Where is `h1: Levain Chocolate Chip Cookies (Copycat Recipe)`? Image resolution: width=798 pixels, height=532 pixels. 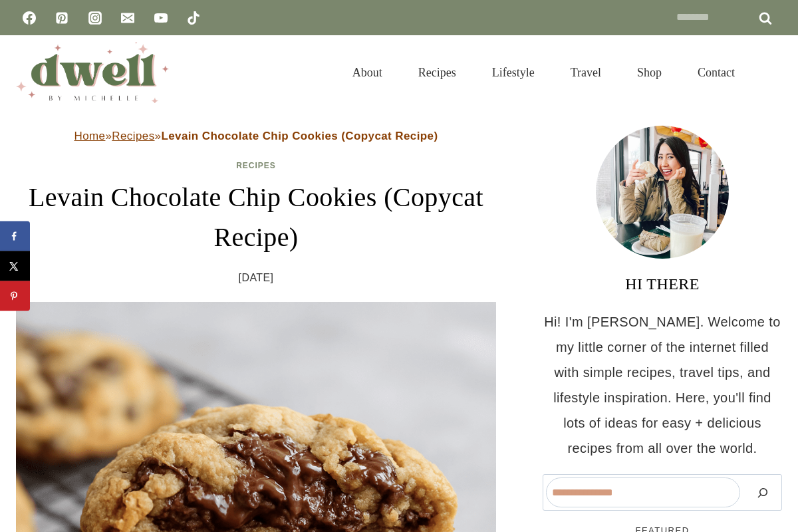 h1: Levain Chocolate Chip Cookies (Copycat Recipe) is located at coordinates (256, 217).